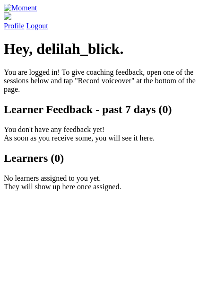 The height and width of the screenshot is (282, 207). Describe the element at coordinates (104, 49) in the screenshot. I see `h1: Hey, delilah_blick.` at that location.